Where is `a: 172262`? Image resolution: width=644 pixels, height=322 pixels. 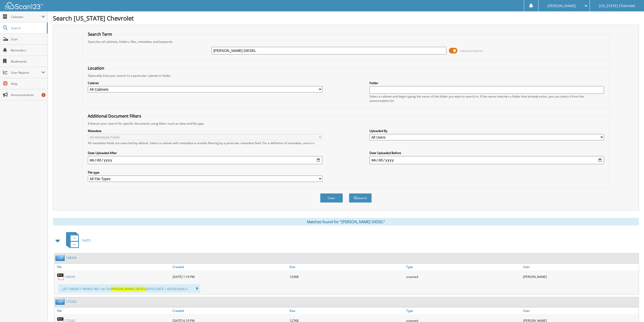
a: 172262 is located at coordinates (71, 302).